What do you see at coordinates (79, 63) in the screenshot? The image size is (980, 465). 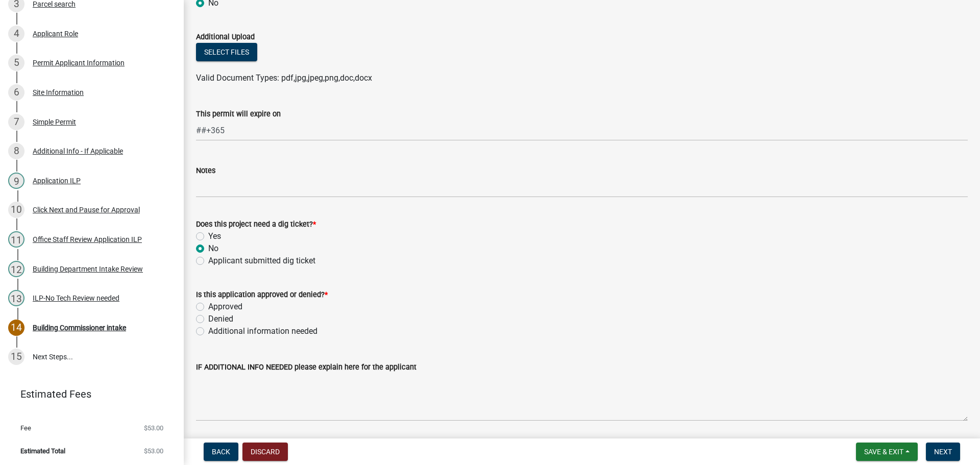 I see `div: Permit Applicant Information` at bounding box center [79, 63].